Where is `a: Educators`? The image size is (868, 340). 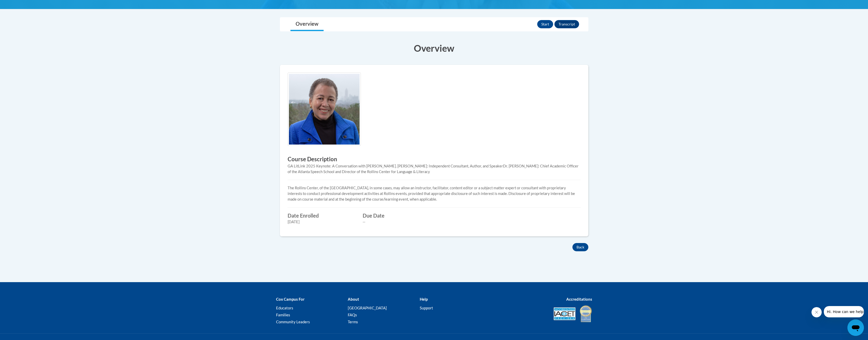 a: Educators is located at coordinates (284, 308).